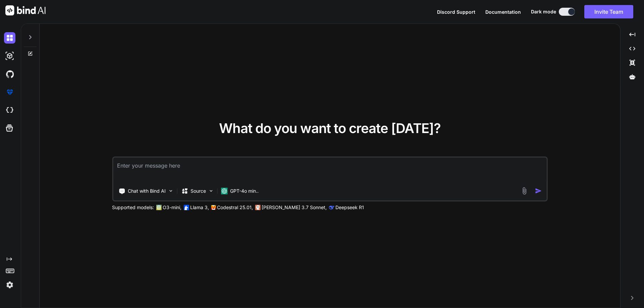  I want to click on p: Deepseek R1, so click(349, 208).